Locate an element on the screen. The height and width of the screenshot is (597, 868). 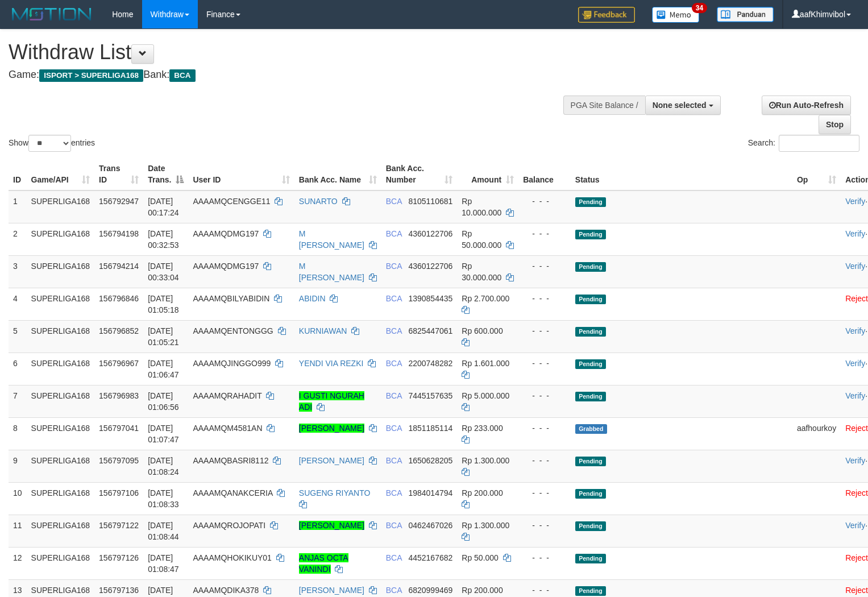
a: YENDI VIA REZKI is located at coordinates (332, 364).